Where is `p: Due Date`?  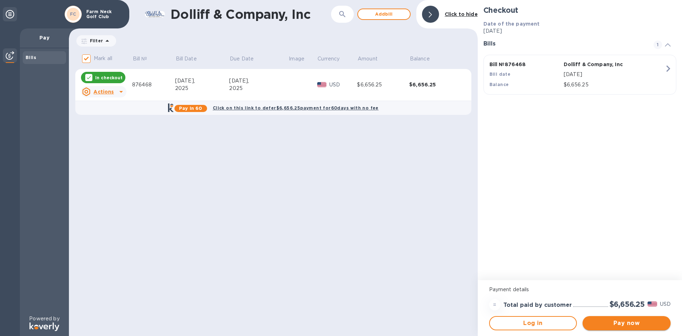
p: Due Date is located at coordinates (241, 59).